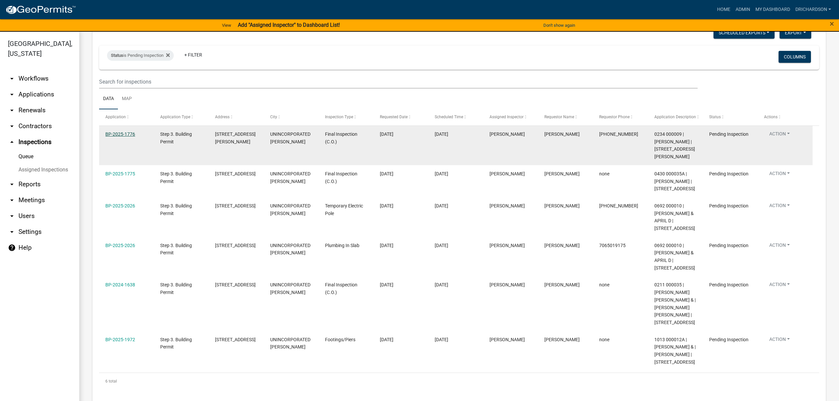  I want to click on datatable-header-cell: Requestor Phone, so click(621, 117).